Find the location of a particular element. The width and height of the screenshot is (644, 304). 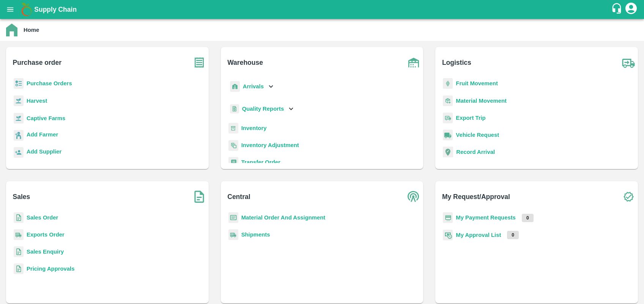

b: Central is located at coordinates (239, 197).